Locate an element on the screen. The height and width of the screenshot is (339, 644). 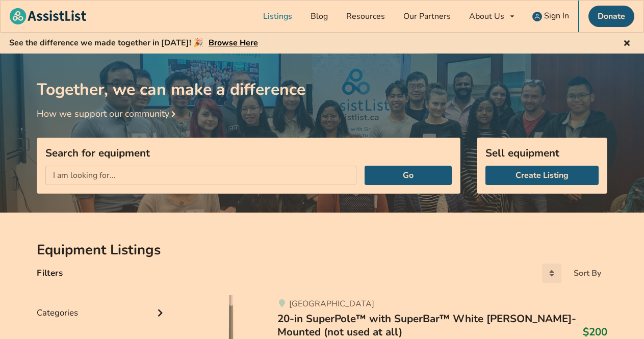
h1: Together, we can make a difference is located at coordinates (322, 77).